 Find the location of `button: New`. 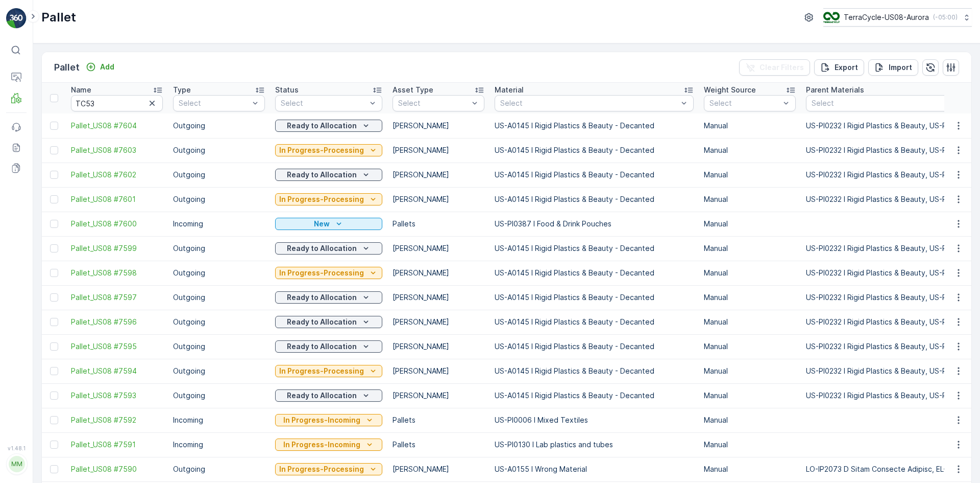

button: New is located at coordinates (329, 223).